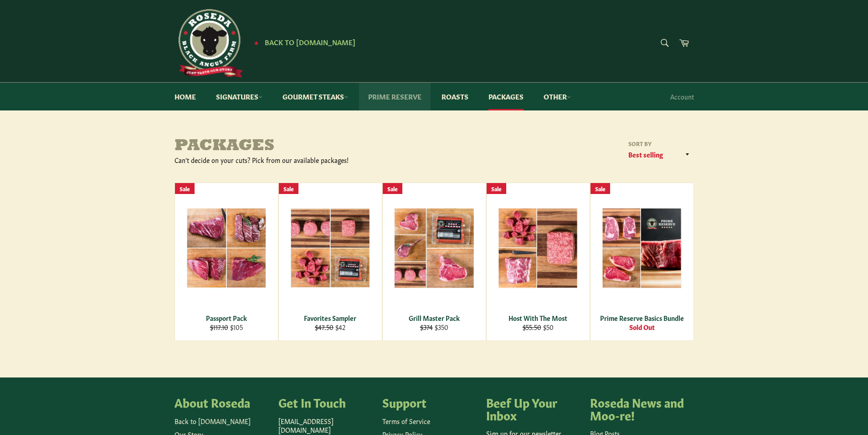 The width and height of the screenshot is (868, 435). I want to click on div: Can't decide on your cuts? Pick from our available packages!, so click(304, 159).